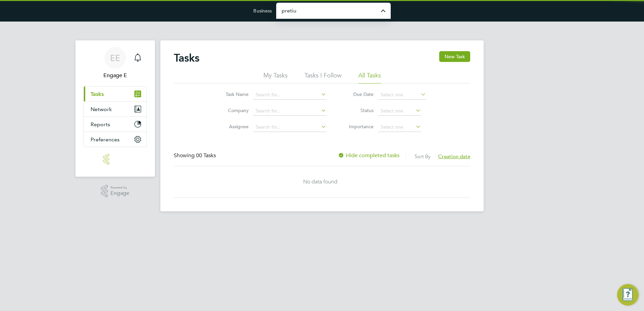  Describe the element at coordinates (233, 126) in the screenshot. I see `label: Assignee` at that location.